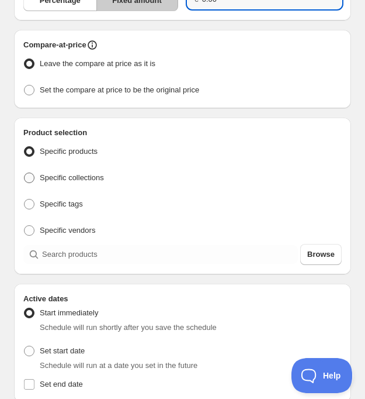 The width and height of the screenshot is (365, 399). What do you see at coordinates (61, 203) in the screenshot?
I see `span: Specific tags` at bounding box center [61, 203].